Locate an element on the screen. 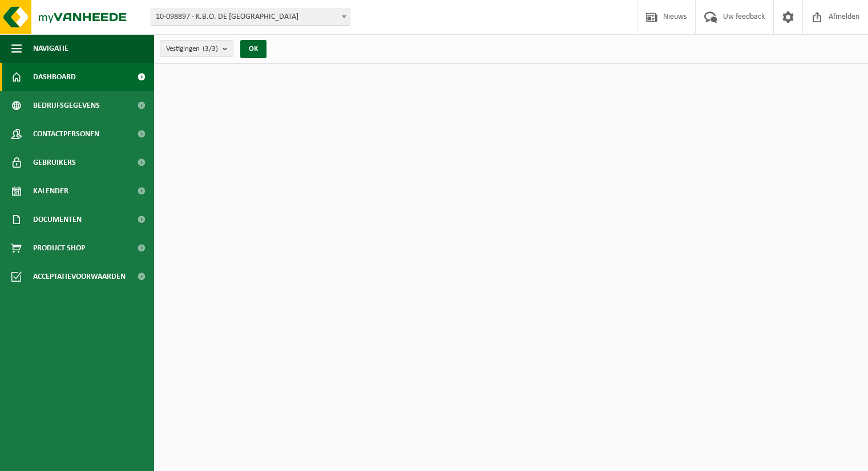 The image size is (868, 471). span: Acceptatievoorwaarden is located at coordinates (79, 277).